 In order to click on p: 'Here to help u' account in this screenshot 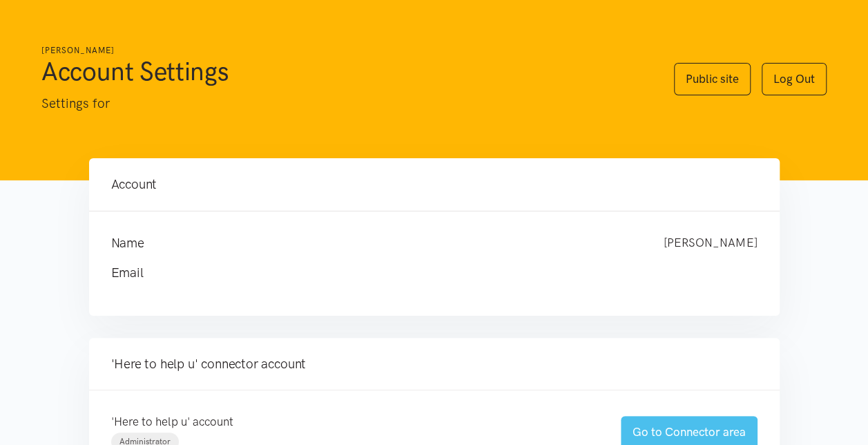, I will do `click(352, 422)`.